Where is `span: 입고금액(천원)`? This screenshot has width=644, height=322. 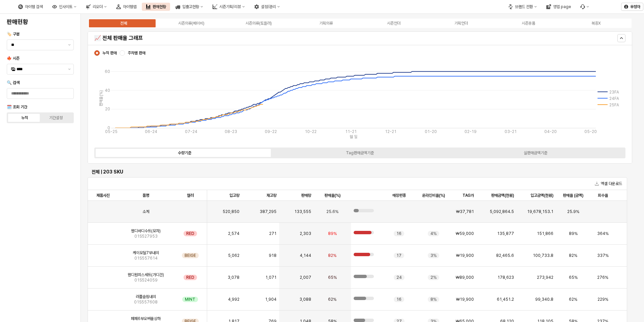 span: 입고금액(천원) is located at coordinates (542, 196).